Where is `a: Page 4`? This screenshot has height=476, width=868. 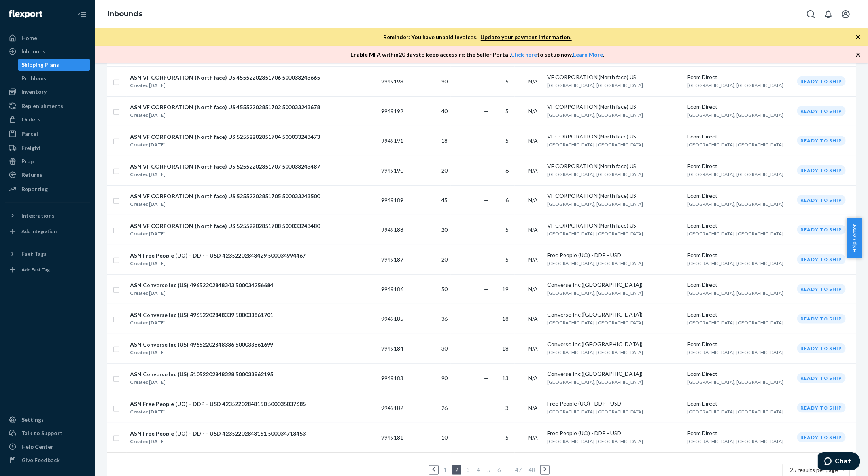
a: Page 4 is located at coordinates (478, 470).